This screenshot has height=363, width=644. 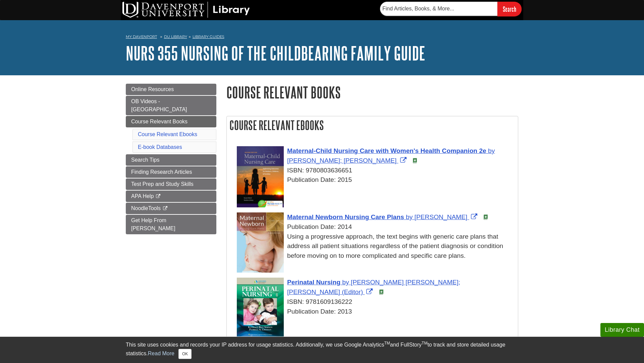 What do you see at coordinates (184, 353) in the screenshot?
I see `button: Close` at bounding box center [184, 353].